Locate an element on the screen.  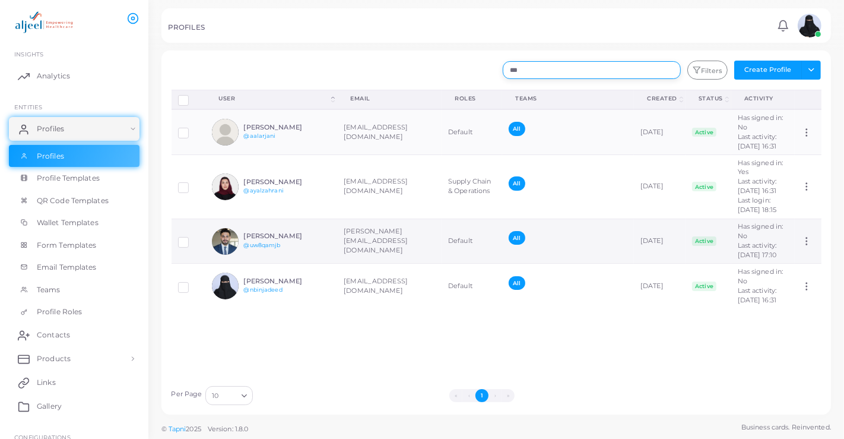
td: Supply Chain & Operations is located at coordinates (472, 187).